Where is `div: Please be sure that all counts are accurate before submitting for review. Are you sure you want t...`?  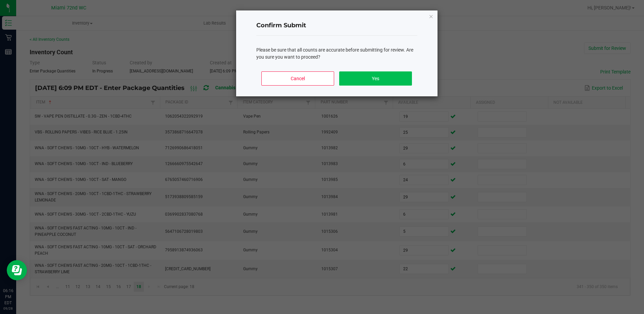 div: Please be sure that all counts are accurate before submitting for review. Are you sure you want t... is located at coordinates (337, 54).